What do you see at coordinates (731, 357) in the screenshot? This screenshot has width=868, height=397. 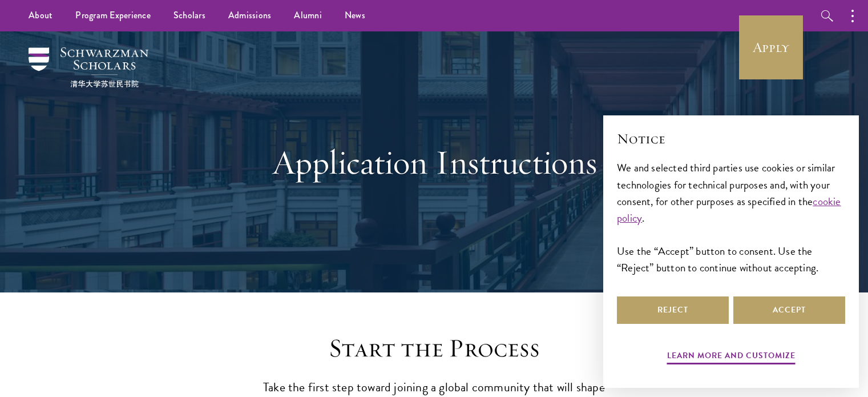 I see `button: Learn more and customize` at bounding box center [731, 357].